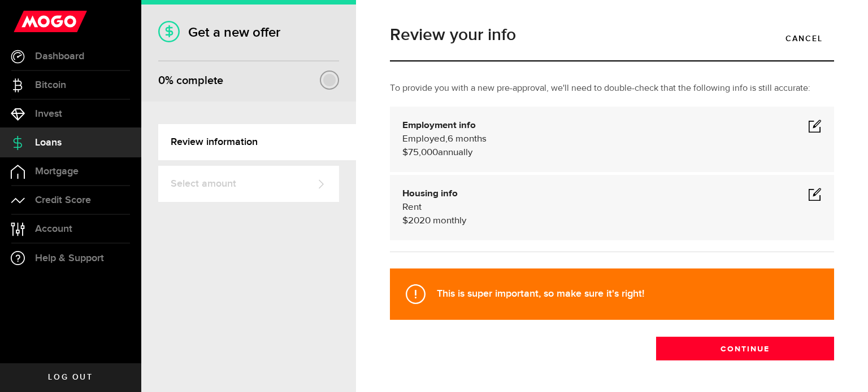 Image resolution: width=868 pixels, height=392 pixels. Describe the element at coordinates (420, 153) in the screenshot. I see `span: $75,000` at that location.